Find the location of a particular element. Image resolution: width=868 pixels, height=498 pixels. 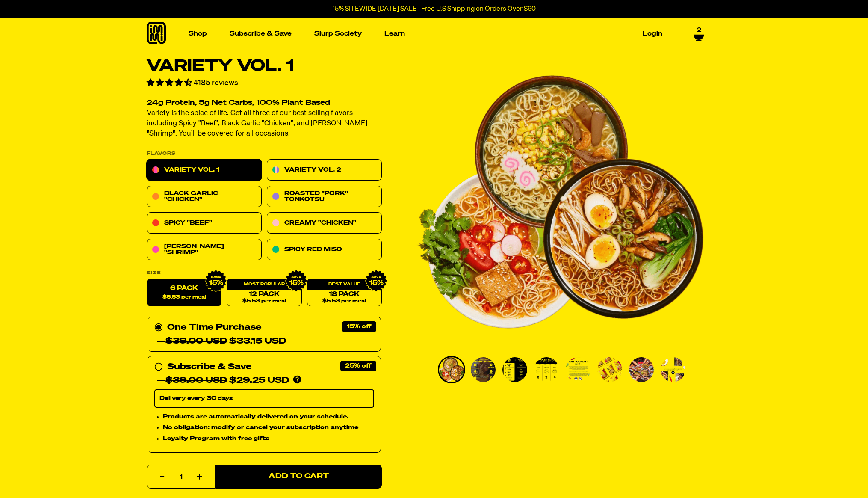

span: Add to Cart is located at coordinates (298, 477).